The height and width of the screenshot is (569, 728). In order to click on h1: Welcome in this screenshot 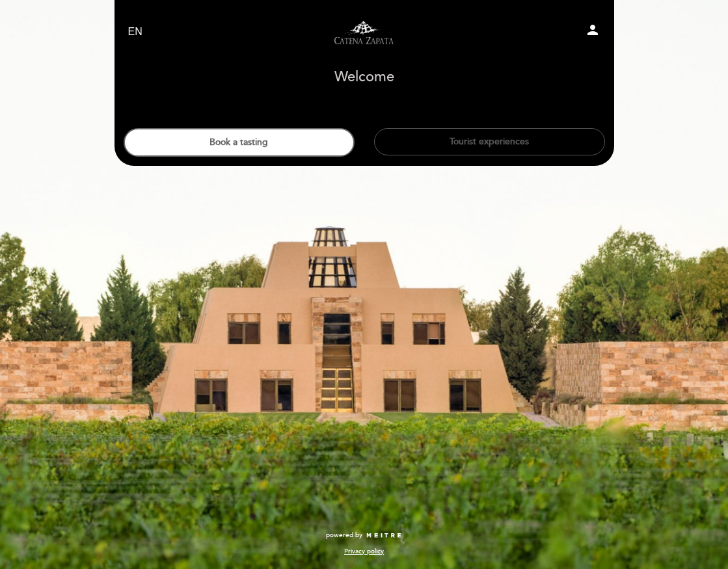, I will do `click(364, 77)`.